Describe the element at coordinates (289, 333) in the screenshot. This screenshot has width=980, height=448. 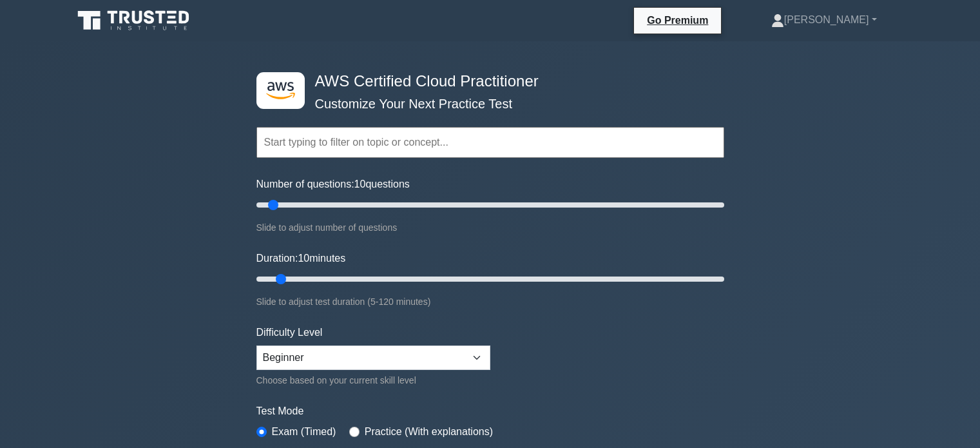
I see `label: Difficulty Level` at that location.